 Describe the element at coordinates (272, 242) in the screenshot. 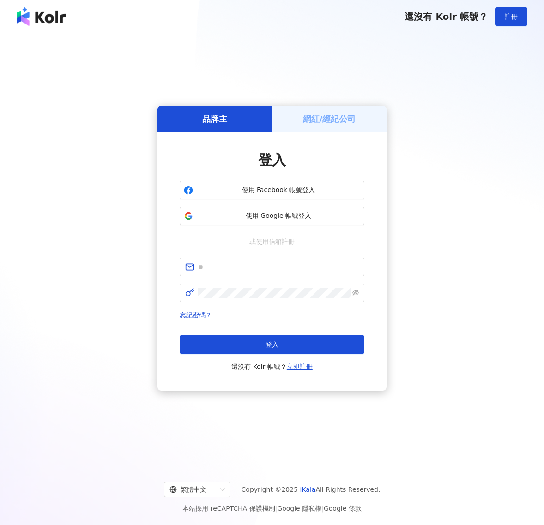

I see `span: 或使用信箱註冊` at that location.